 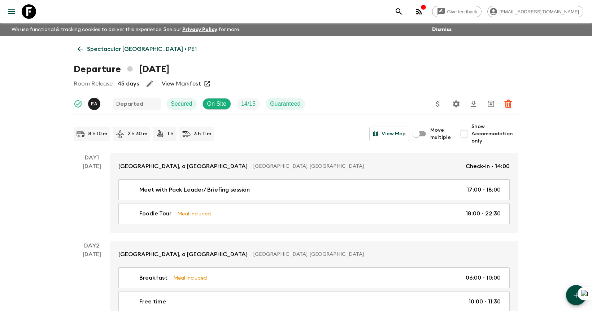 I want to click on p: Day 1, so click(x=92, y=158).